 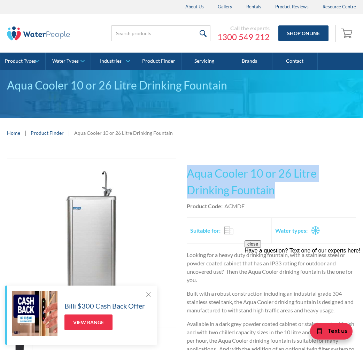 I want to click on img: shopping cart, so click(x=347, y=33).